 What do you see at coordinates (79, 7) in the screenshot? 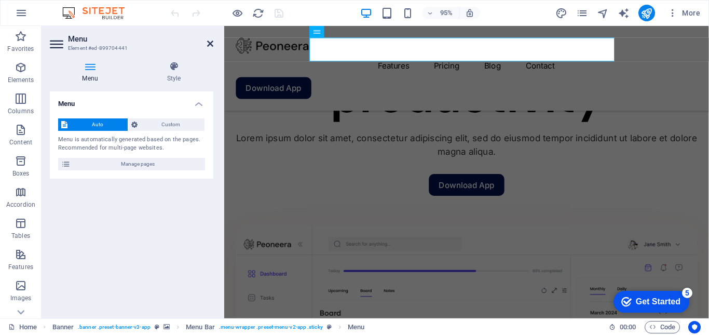
I see `div: 5` at bounding box center [79, 7].